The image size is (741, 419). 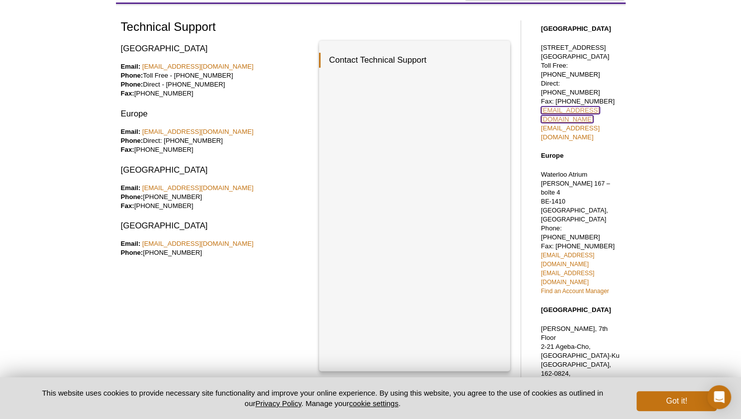 I want to click on h3: Europe, so click(x=217, y=114).